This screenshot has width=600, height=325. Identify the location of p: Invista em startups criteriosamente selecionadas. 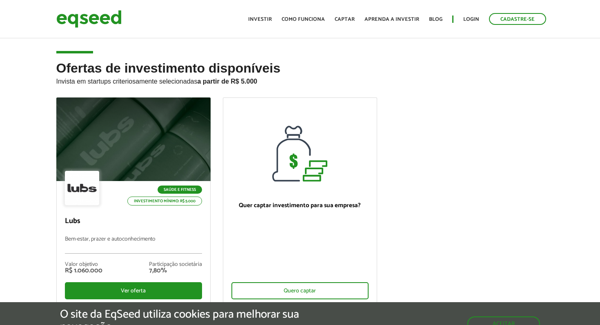
(300, 80).